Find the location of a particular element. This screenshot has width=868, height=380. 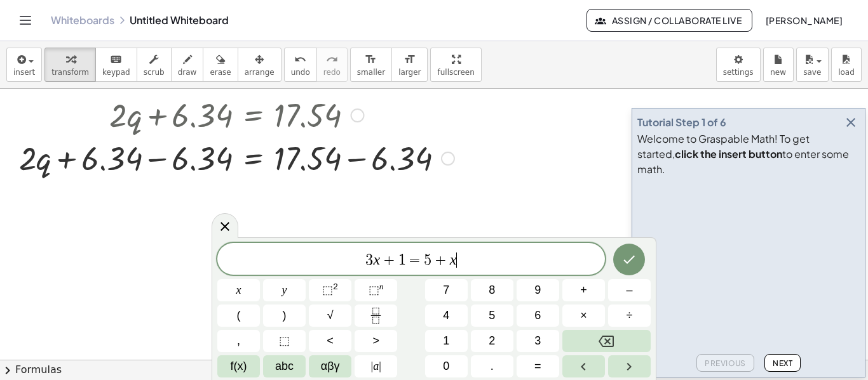

span: 0 is located at coordinates (446, 366).